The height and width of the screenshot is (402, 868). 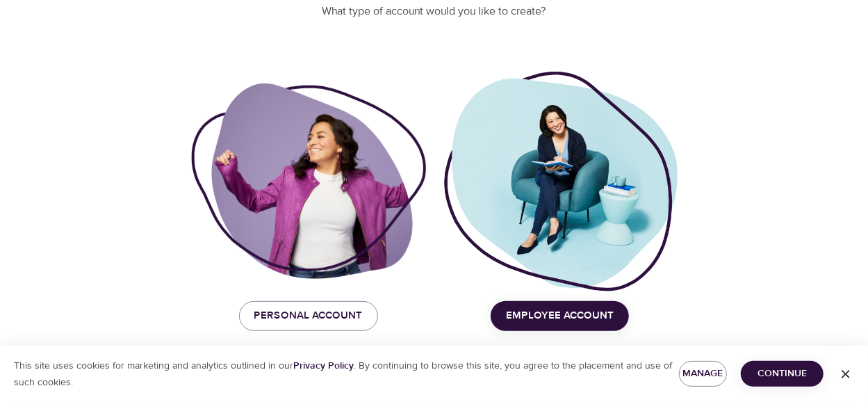 I want to click on button: Employee Account, so click(x=559, y=316).